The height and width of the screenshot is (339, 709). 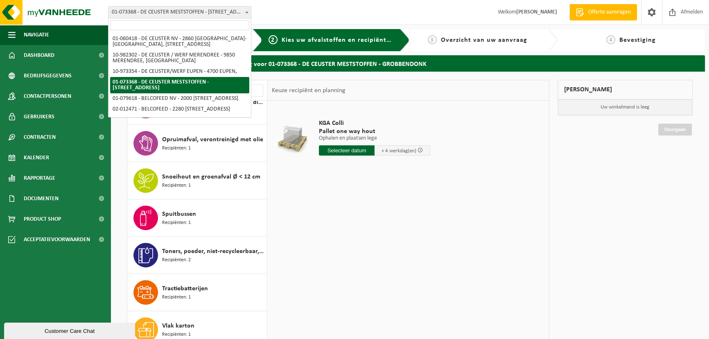 What do you see at coordinates (484, 40) in the screenshot?
I see `span: Overzicht van uw aanvraag` at bounding box center [484, 40].